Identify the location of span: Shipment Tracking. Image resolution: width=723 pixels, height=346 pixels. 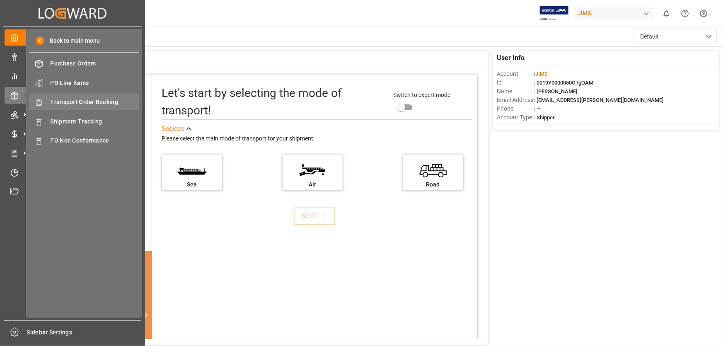
(95, 121).